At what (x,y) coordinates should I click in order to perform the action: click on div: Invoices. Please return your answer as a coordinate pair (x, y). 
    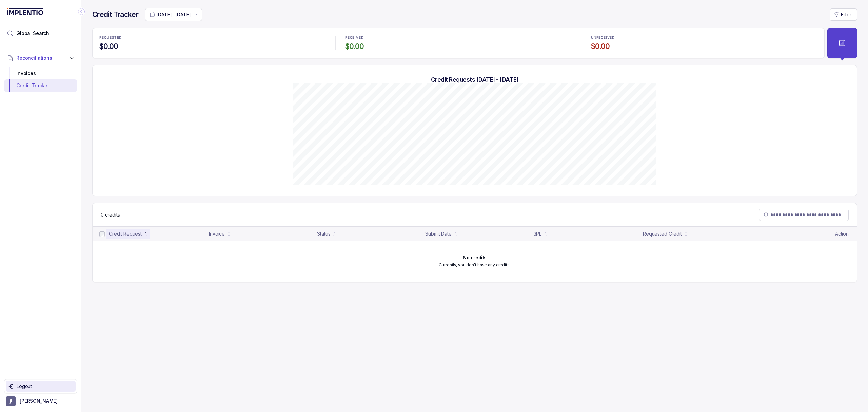
    Looking at the image, I should click on (41, 73).